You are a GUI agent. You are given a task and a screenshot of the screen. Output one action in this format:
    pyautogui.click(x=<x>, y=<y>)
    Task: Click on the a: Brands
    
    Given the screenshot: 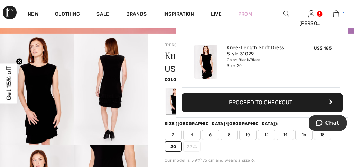 What is the action you would take?
    pyautogui.click(x=137, y=15)
    